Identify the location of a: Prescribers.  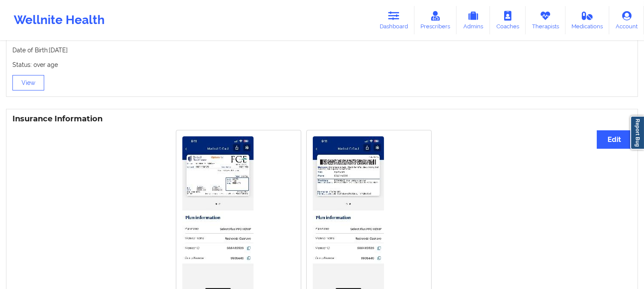
(435, 20).